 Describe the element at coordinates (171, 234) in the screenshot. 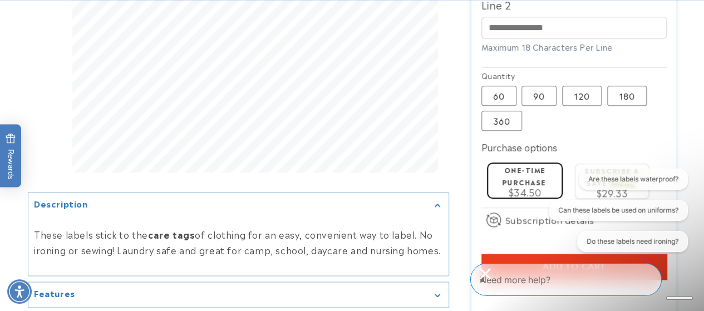

I see `strong: care tags` at that location.